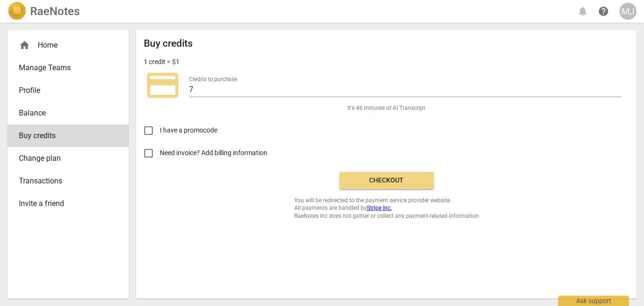  I want to click on span: Transactions, so click(64, 181).